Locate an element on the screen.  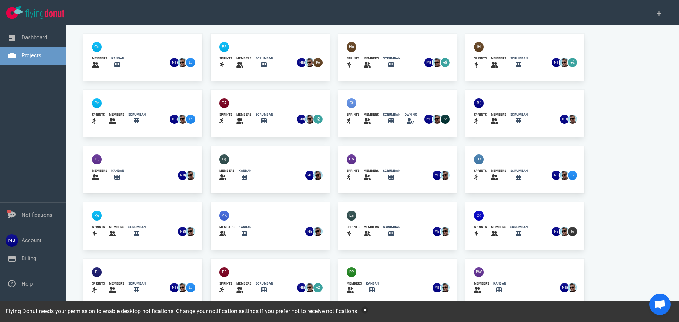
a: Billing is located at coordinates (29, 258).